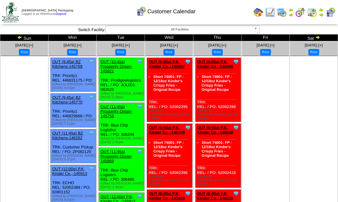  What do you see at coordinates (282, 12) in the screenshot?
I see `img: calendarprod.gif` at bounding box center [282, 12].